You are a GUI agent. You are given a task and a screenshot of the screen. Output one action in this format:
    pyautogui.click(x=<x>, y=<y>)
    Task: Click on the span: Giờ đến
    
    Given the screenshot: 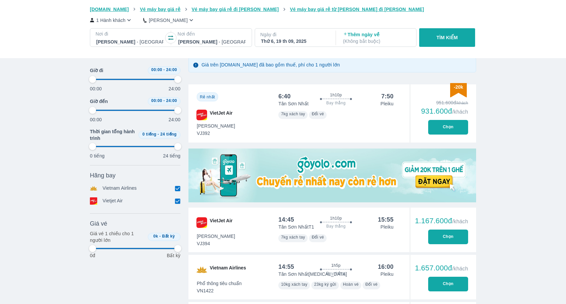 What is the action you would take?
    pyautogui.click(x=99, y=101)
    